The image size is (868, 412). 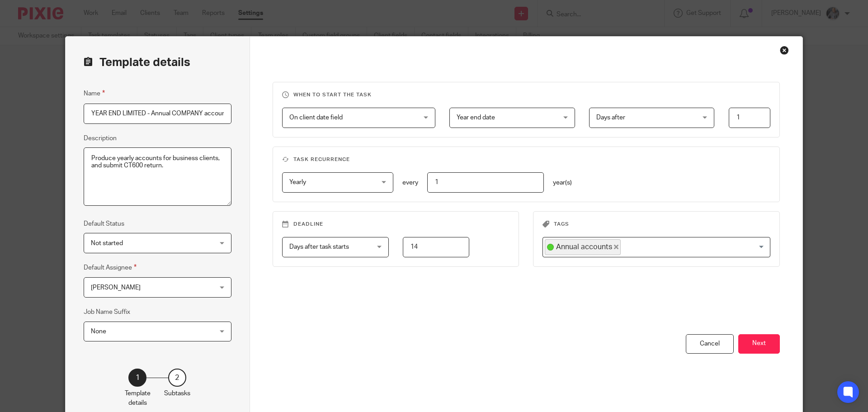 What do you see at coordinates (316, 118) in the screenshot?
I see `span: On client date field` at bounding box center [316, 118].